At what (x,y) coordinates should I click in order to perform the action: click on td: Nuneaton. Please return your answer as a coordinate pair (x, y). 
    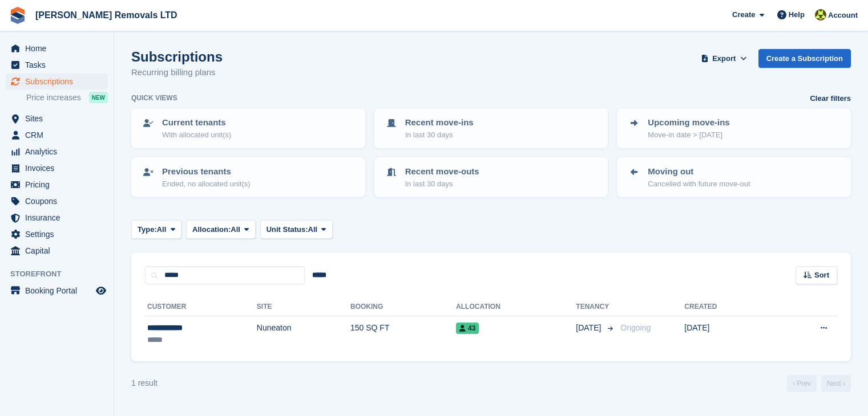
    Looking at the image, I should click on (304, 334).